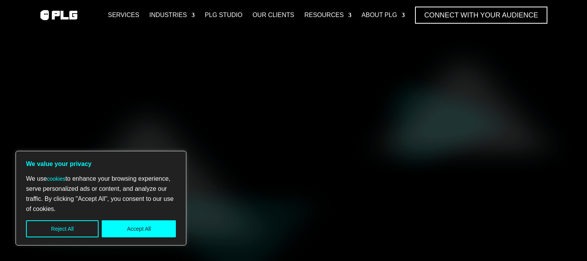 The image size is (587, 261). I want to click on a: About PLG, so click(383, 15).